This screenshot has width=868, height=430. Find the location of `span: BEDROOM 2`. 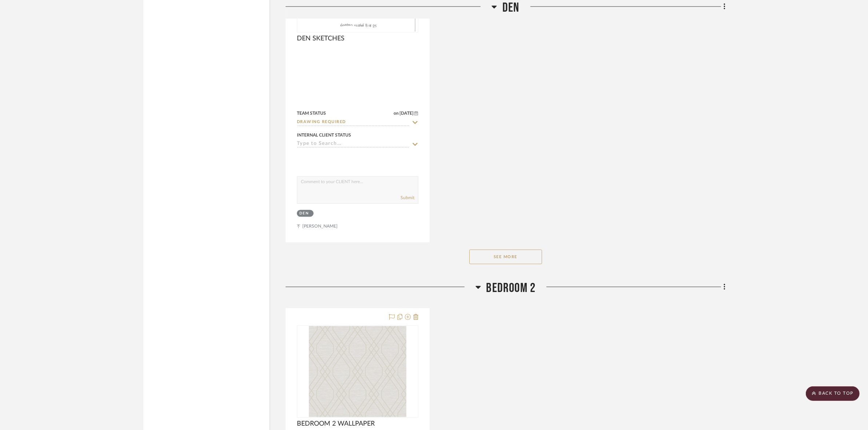

span: BEDROOM 2 is located at coordinates (511, 288).